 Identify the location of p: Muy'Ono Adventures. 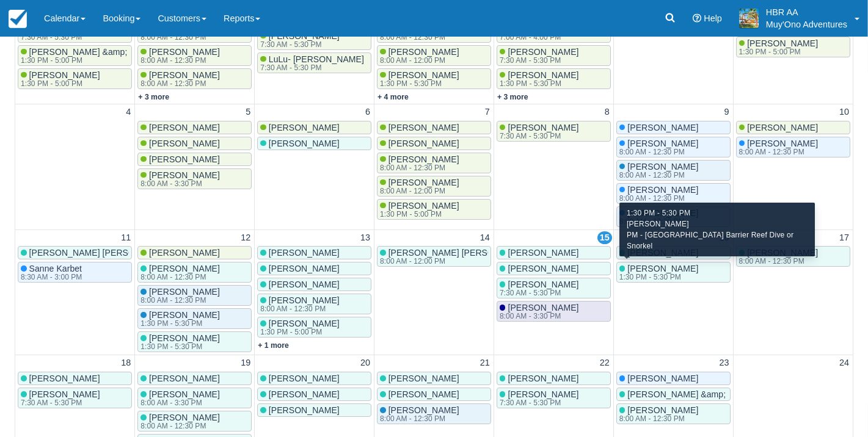
(807, 24).